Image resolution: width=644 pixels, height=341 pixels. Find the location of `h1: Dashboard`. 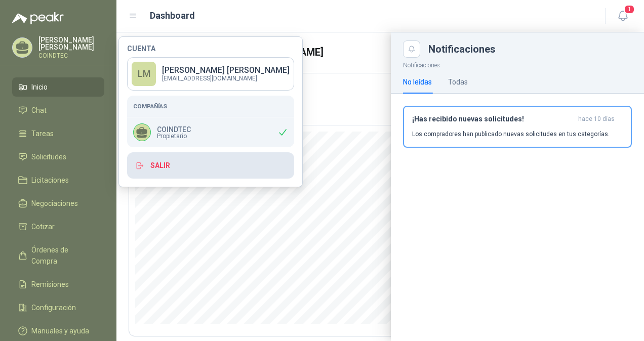

h1: Dashboard is located at coordinates (172, 16).